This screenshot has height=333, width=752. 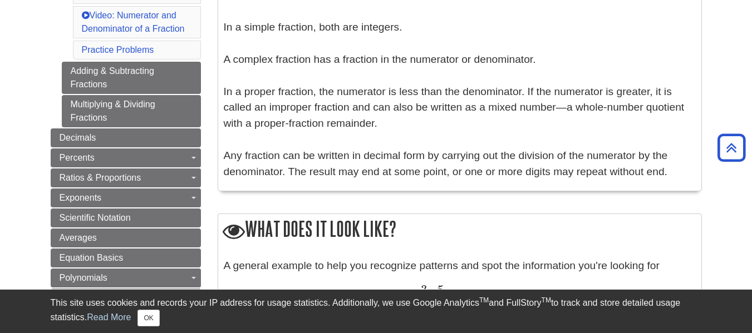 What do you see at coordinates (78, 238) in the screenshot?
I see `span: Averages` at bounding box center [78, 238].